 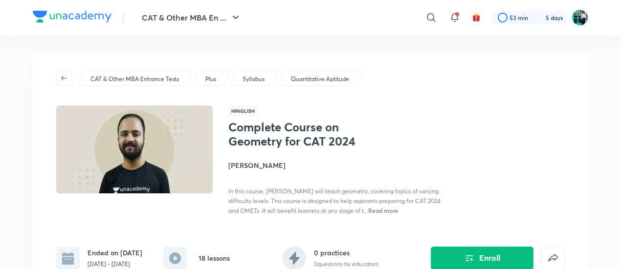 What do you see at coordinates (135, 79) in the screenshot?
I see `a: CAT & Other MBA Entrance Tests` at bounding box center [135, 79].